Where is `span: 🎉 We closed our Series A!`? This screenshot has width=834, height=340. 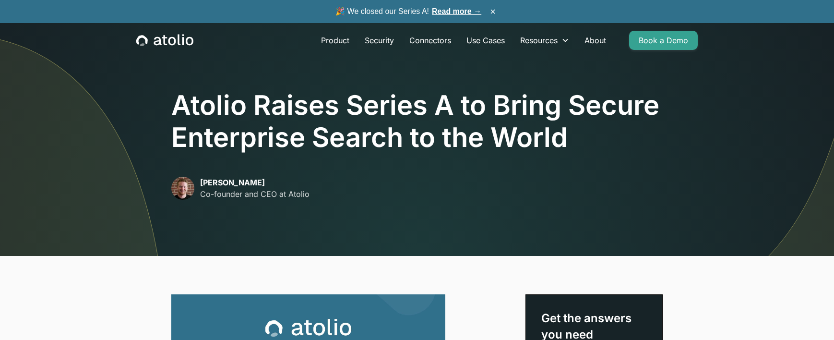
span: 🎉 We closed our Series A! is located at coordinates (409, 12).